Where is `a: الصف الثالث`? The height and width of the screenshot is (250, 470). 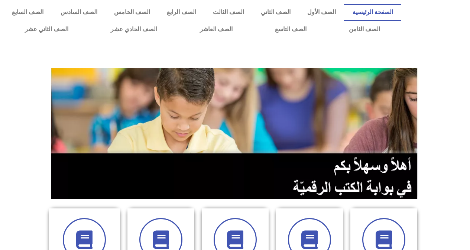
a: الصف الثالث is located at coordinates (228, 12).